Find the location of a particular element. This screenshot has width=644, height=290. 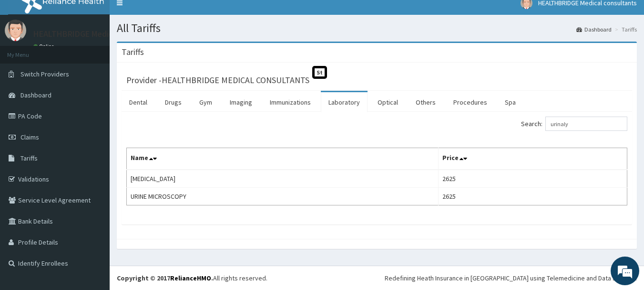

a: Immunizations is located at coordinates (290, 102).